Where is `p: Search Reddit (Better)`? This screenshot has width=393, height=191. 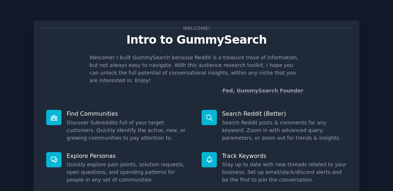
p: Search Reddit (Better) is located at coordinates (284, 114).